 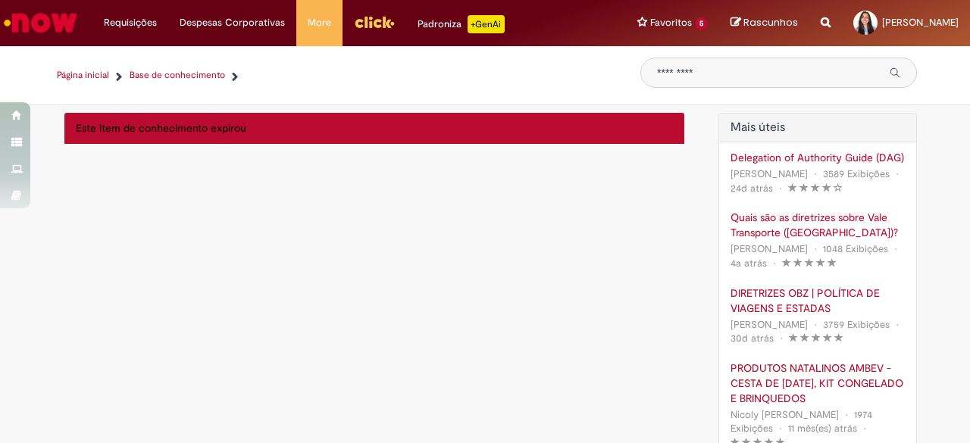 I want to click on div: DIRETRIZES OBZ | POLÍTICA DE VIAGENS E ESTADAS, so click(x=818, y=301).